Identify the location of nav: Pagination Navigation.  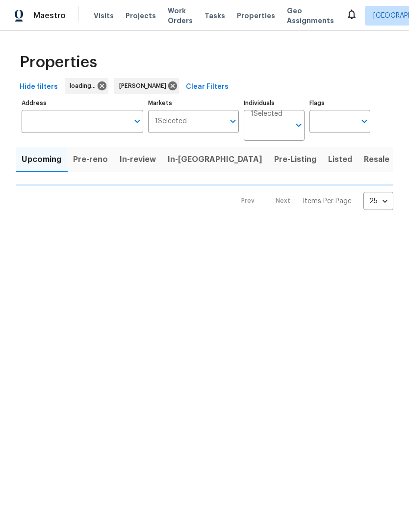
(313, 201).